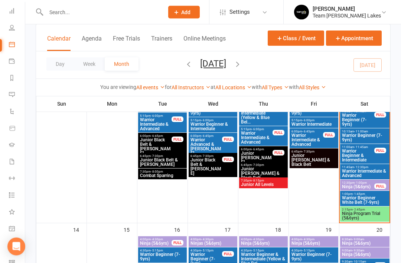 This screenshot has height=263, width=401. Describe the element at coordinates (163, 104) in the screenshot. I see `th: Tue` at that location.